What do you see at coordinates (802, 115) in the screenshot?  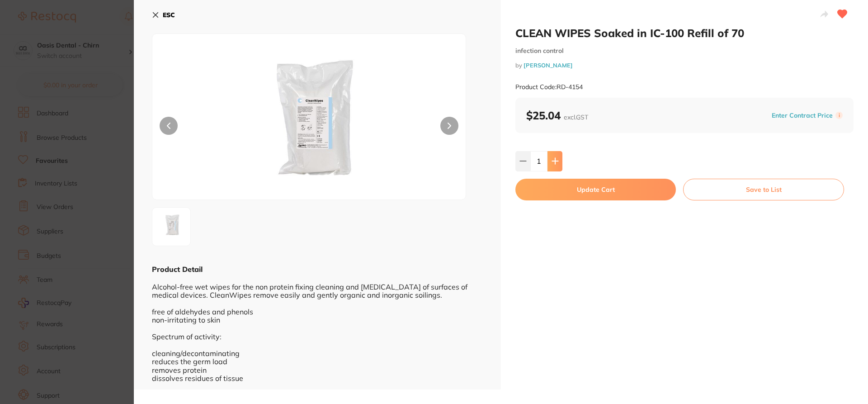 I see `button: Enter Contract Price` at bounding box center [802, 115].